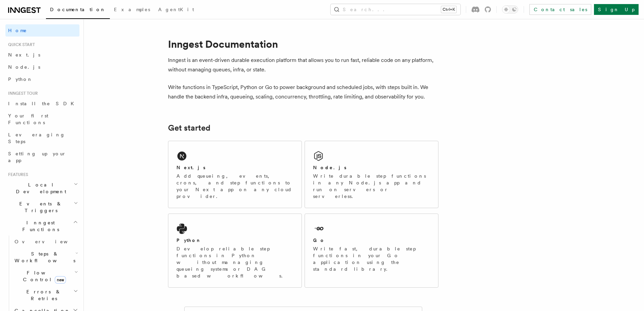  I want to click on span: Home, so click(18, 30).